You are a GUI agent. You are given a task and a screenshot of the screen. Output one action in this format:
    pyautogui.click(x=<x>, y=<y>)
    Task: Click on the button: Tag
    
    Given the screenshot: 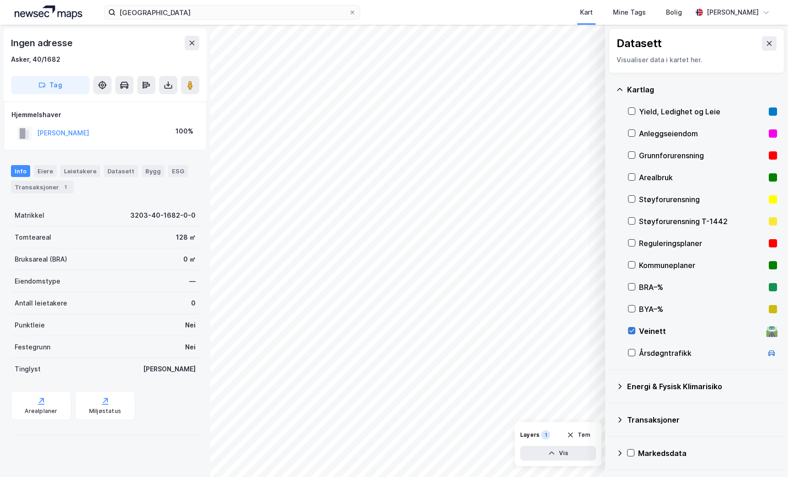 What is the action you would take?
    pyautogui.click(x=50, y=85)
    